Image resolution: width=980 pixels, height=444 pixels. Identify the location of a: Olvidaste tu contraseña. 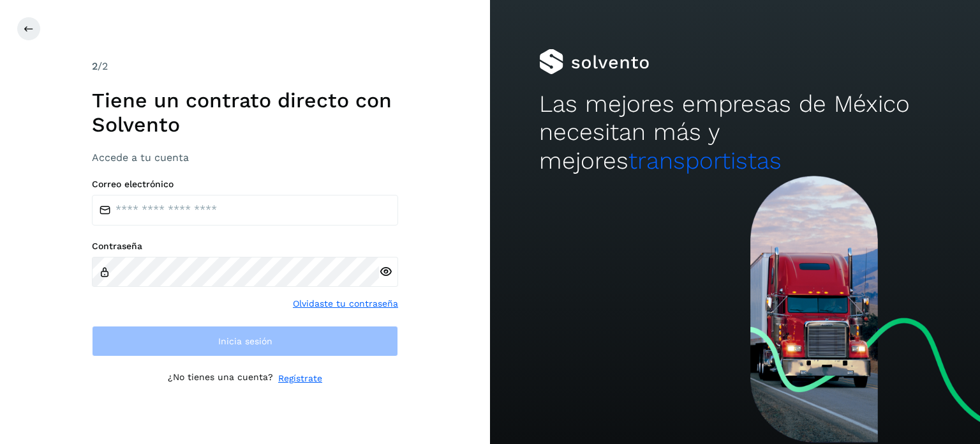
(345, 303).